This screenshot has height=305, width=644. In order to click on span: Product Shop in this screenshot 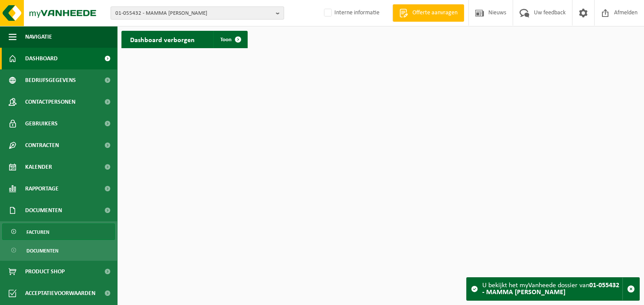, I will do `click(45, 272)`.